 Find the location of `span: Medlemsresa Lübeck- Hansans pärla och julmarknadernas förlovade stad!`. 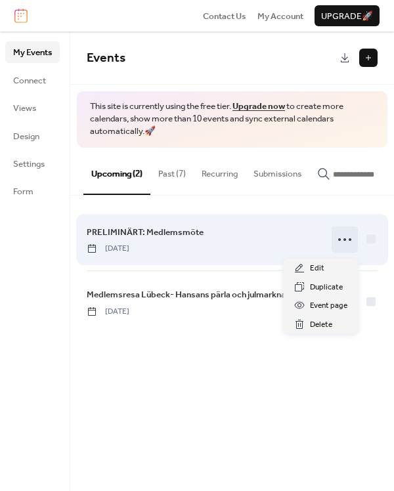

span: Medlemsresa Lübeck- Hansans pärla och julmarknadernas förlovade stad! is located at coordinates (202, 295).